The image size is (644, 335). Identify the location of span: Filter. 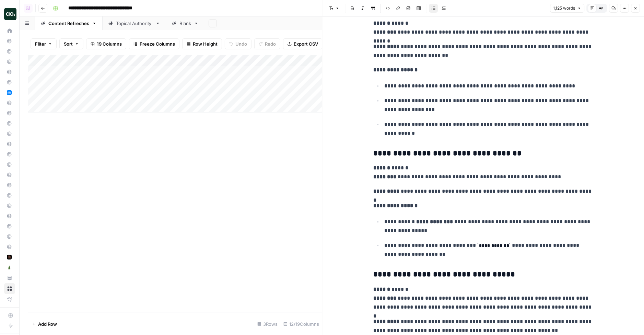
(41, 44).